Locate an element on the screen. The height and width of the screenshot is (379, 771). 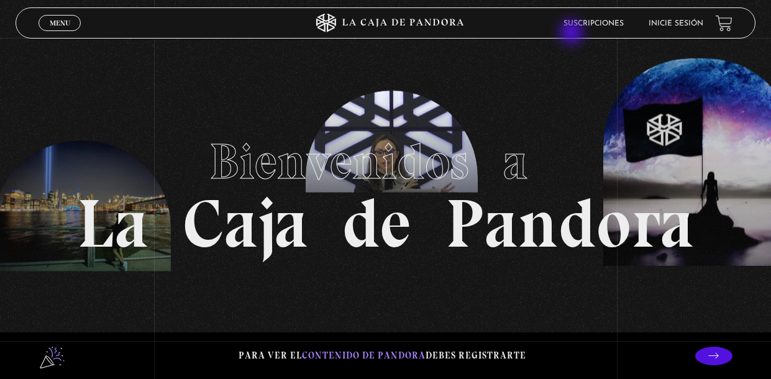
span: Cerrar is located at coordinates (60, 34).